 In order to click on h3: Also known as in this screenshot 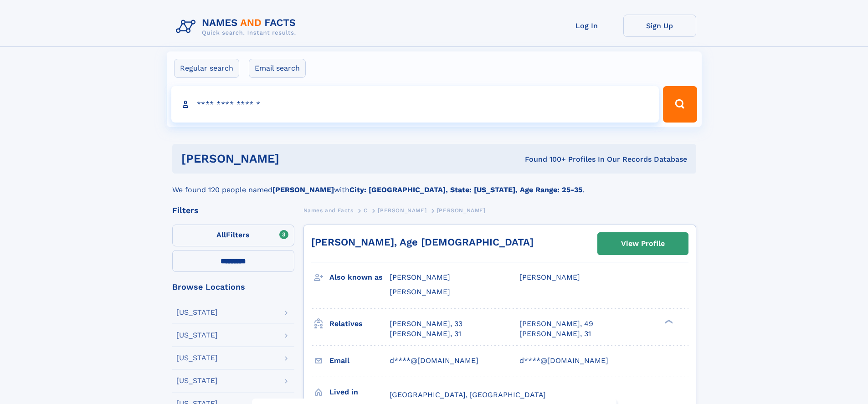, I will do `click(359, 277)`.